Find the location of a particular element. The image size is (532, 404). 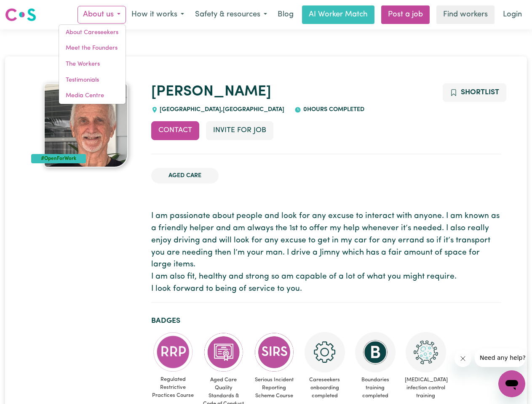

h2: Badges is located at coordinates (326, 321).